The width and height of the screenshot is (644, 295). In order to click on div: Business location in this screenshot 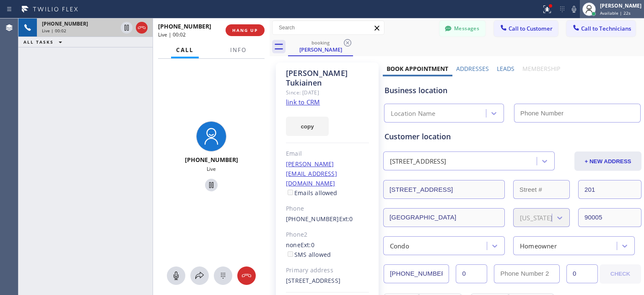, I will do `click(512, 90)`.